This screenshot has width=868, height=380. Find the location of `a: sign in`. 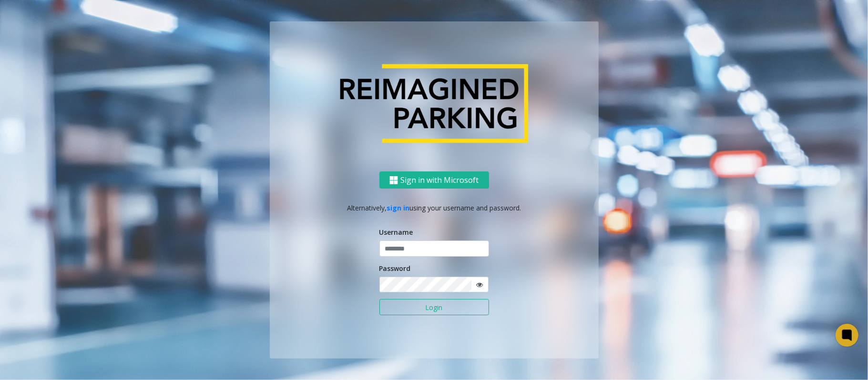

a: sign in is located at coordinates (398, 208).